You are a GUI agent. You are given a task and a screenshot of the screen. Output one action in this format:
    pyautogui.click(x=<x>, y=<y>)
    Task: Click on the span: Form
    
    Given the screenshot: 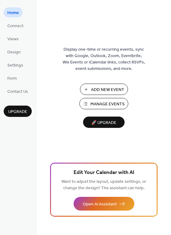 What is the action you would take?
    pyautogui.click(x=12, y=78)
    